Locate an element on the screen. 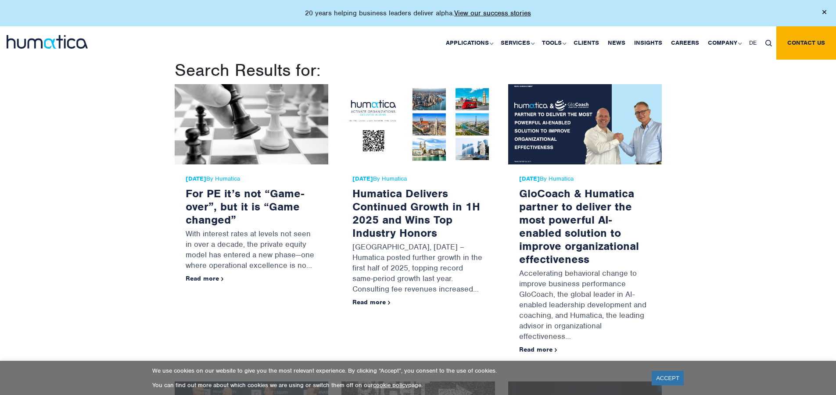 Image resolution: width=836 pixels, height=395 pixels. img: Humatica Delivers Continued Growth in 1H 2025 and Wins Top Industry Honors is located at coordinates (418, 124).